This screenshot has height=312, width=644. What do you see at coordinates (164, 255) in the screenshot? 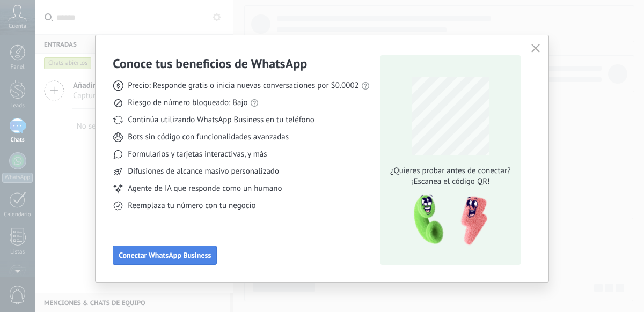
I see `button: Conectar WhatsApp Business` at bounding box center [164, 255].